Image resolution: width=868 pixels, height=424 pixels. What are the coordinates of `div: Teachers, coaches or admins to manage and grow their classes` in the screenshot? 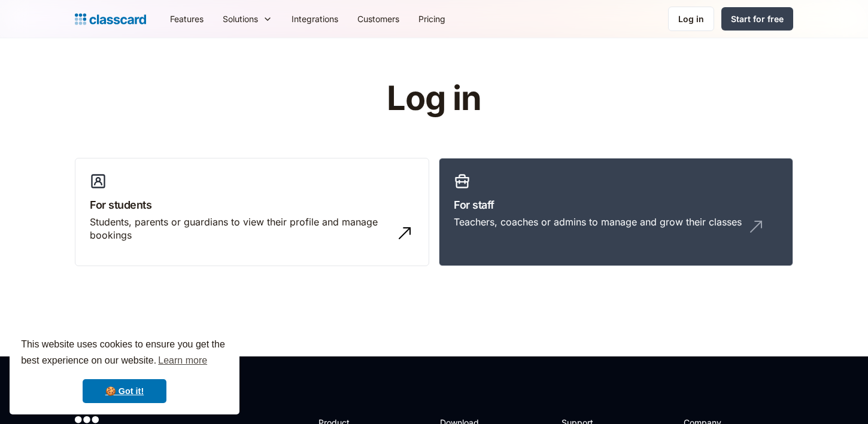 It's located at (597, 222).